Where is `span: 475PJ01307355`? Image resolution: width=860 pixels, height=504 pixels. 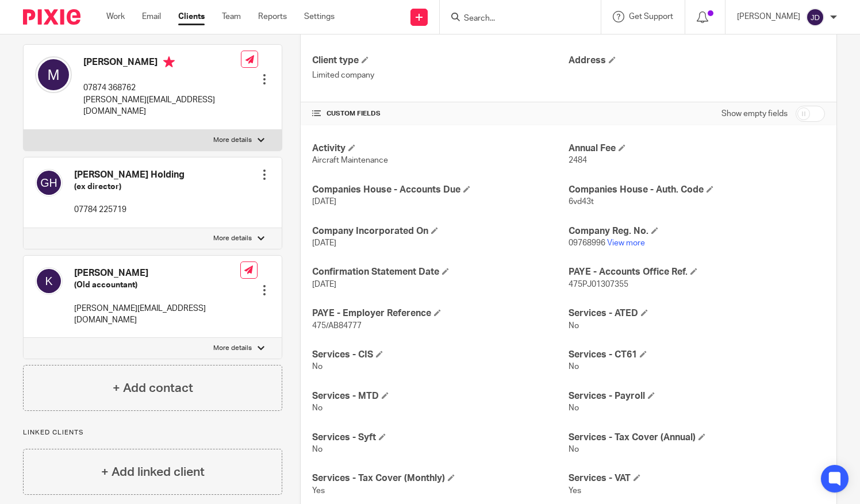
span: 475PJ01307355 is located at coordinates (598, 285).